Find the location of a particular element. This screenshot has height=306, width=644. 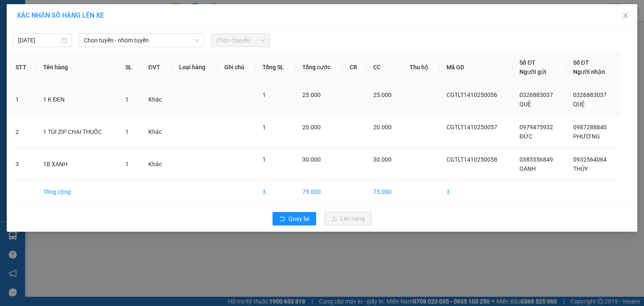

span: CGTLT1410250057 is located at coordinates (472, 127).